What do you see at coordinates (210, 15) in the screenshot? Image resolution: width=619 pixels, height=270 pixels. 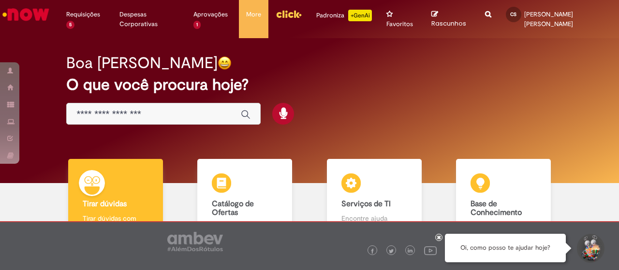 I see `span: Aprovações` at bounding box center [210, 15].